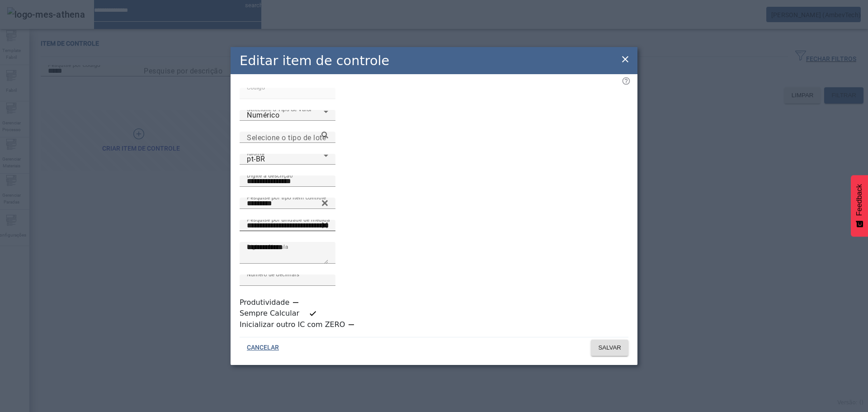  Describe the element at coordinates (609, 348) in the screenshot. I see `button: SALVAR` at that location.